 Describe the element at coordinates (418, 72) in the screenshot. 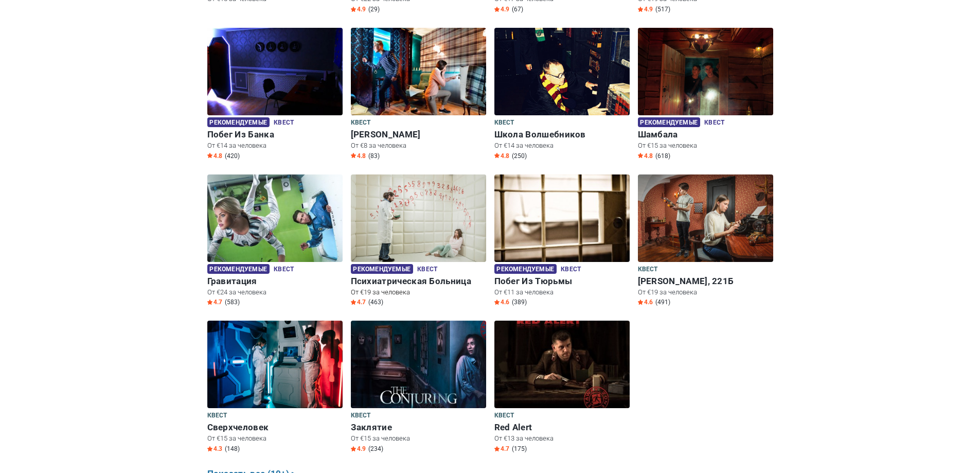

I see `img: Шерлок Холмс` at that location.